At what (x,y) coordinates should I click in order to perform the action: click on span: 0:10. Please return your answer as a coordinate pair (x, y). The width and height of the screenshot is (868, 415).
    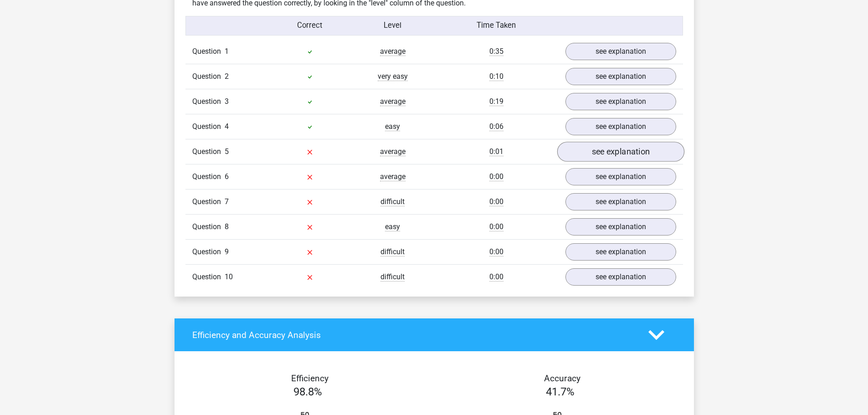
    Looking at the image, I should click on (496, 77).